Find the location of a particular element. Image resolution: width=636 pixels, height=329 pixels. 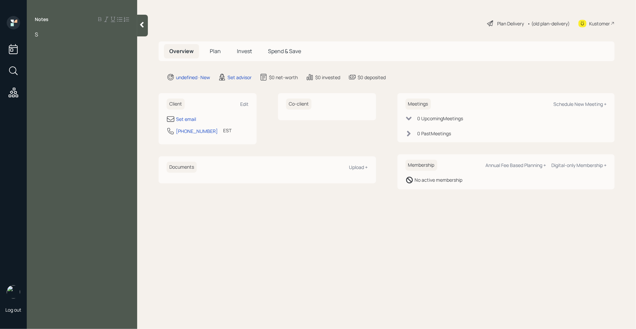

div: 0 Upcoming Meeting s is located at coordinates (440, 118).